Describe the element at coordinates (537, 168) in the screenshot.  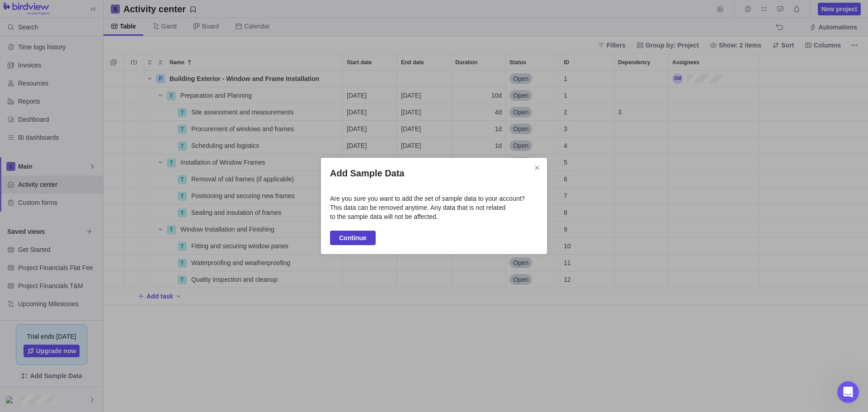
I see `span: Close` at that location.